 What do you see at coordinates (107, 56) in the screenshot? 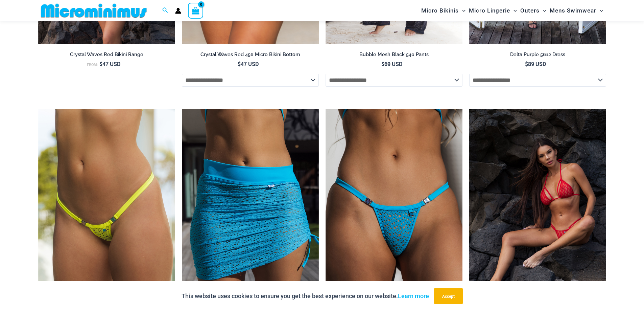
I see `a: Crystal Waves Red Bikini Range` at bounding box center [107, 56].